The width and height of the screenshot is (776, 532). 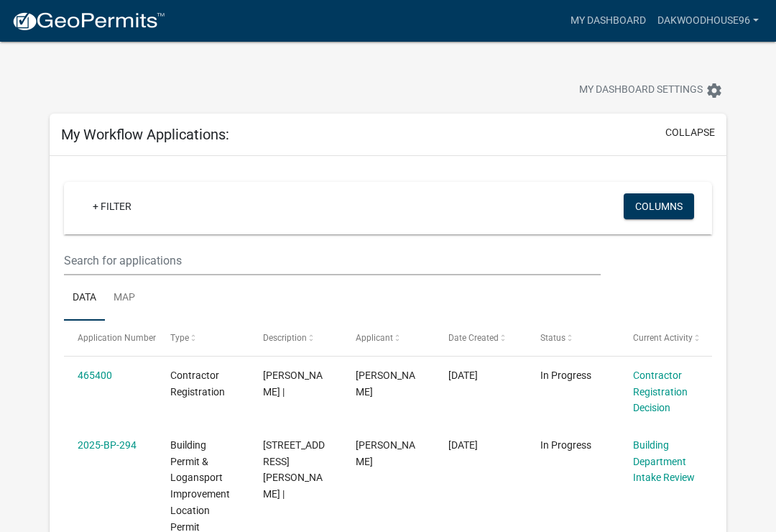 I want to click on a: 465400, so click(x=95, y=375).